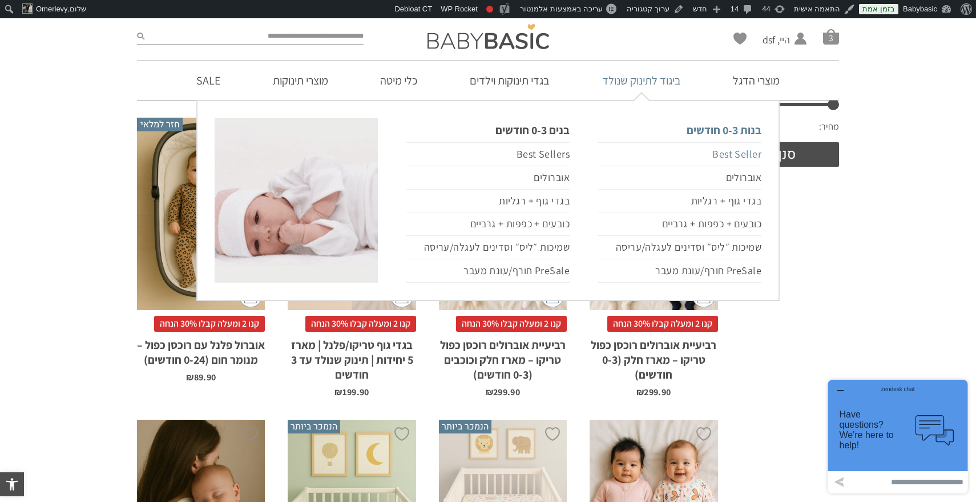 The image size is (976, 502). Describe the element at coordinates (46, 55) in the screenshot. I see `td: Have questions? We're here to help!` at that location.